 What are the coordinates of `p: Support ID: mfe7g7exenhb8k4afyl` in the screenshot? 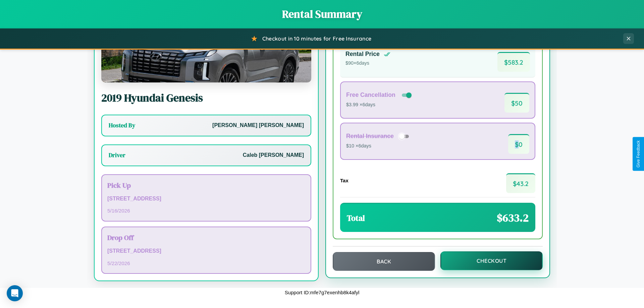 It's located at (322, 292).